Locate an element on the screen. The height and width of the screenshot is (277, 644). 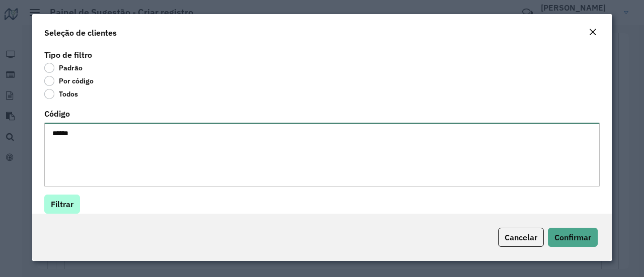
span: Cancelar is located at coordinates (521, 237).